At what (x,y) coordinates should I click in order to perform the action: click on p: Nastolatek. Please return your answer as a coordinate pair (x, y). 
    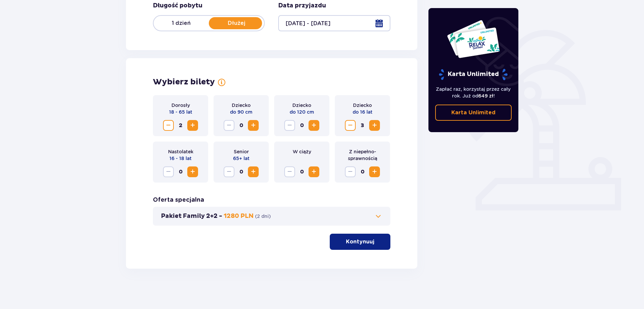
    Looking at the image, I should click on (180, 151).